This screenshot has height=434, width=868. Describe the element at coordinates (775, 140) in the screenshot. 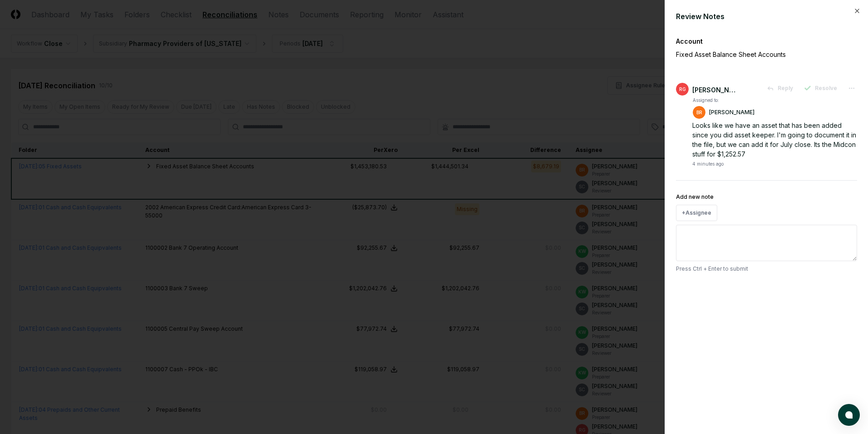

I see `div: Looks like we have an asset that has been added since you did asset keeper. I'm going to document...` at that location.